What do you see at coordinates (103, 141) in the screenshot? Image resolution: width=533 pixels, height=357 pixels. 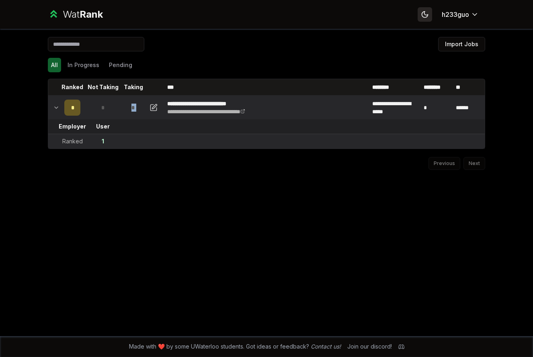 I see `div: 1` at bounding box center [103, 141].